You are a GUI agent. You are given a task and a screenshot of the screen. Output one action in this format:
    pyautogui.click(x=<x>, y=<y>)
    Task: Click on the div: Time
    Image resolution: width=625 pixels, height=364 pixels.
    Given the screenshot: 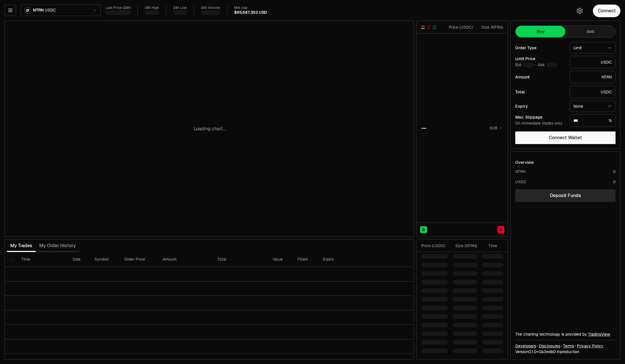 What is the action you would take?
    pyautogui.click(x=489, y=246)
    